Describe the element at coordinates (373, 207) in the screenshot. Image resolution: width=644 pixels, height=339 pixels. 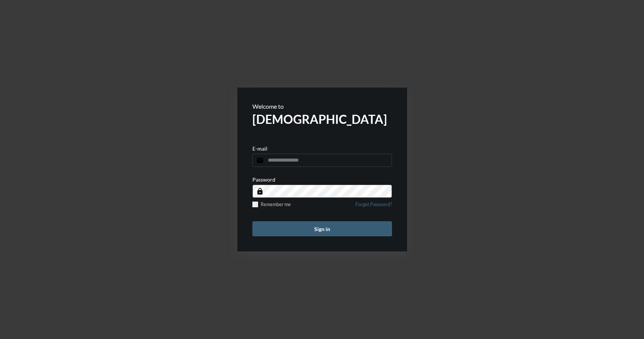
I see `a: Forgot Password?` at that location.